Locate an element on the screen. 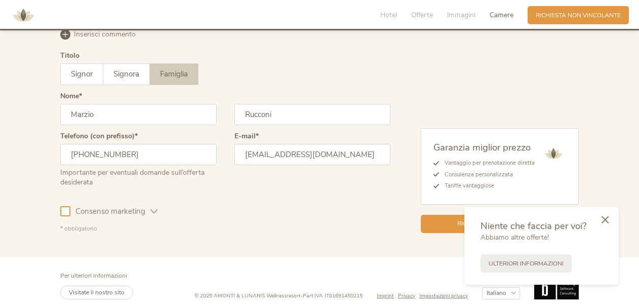 This screenshot has height=305, width=639. span: Ulteriori informazioni is located at coordinates (526, 263).